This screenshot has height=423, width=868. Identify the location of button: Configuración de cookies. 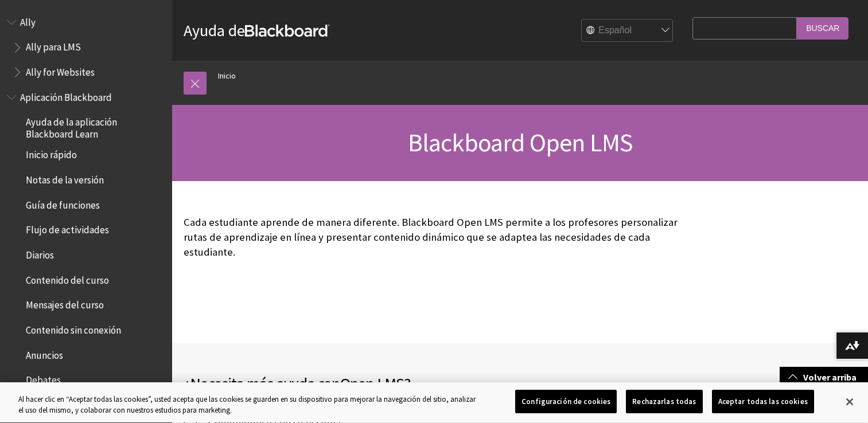
(566, 402).